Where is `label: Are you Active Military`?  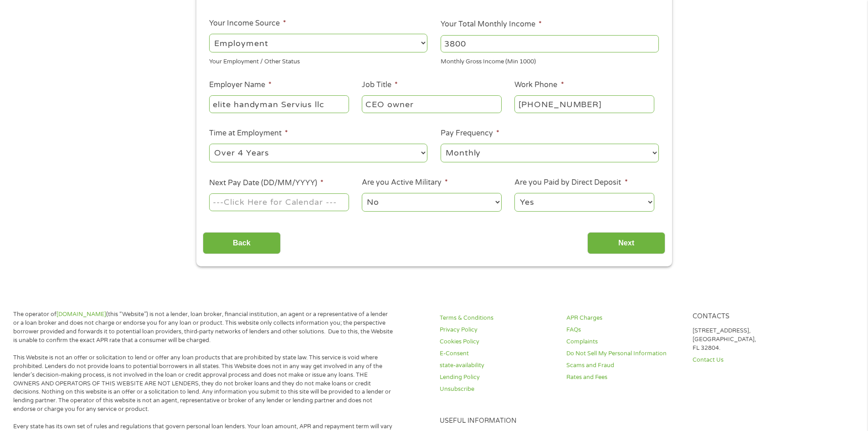
label: Are you Active Military is located at coordinates (404, 183).